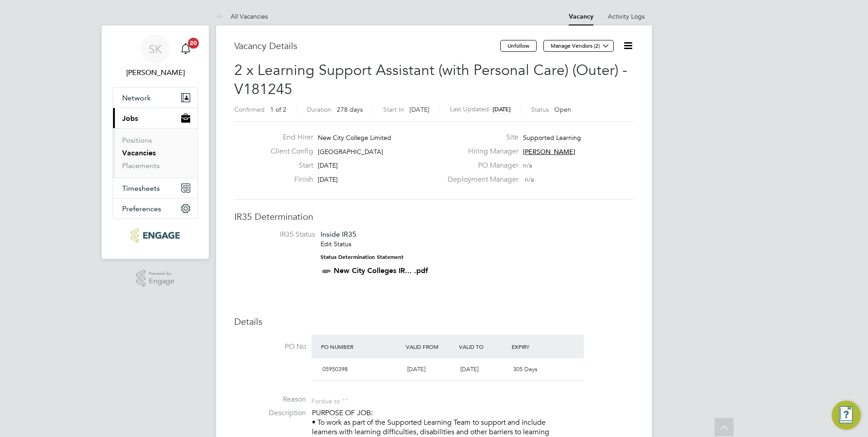 The height and width of the screenshot is (437, 868). What do you see at coordinates (381, 270) in the screenshot?
I see `a: New City Colleges IR... .pdf` at bounding box center [381, 270].